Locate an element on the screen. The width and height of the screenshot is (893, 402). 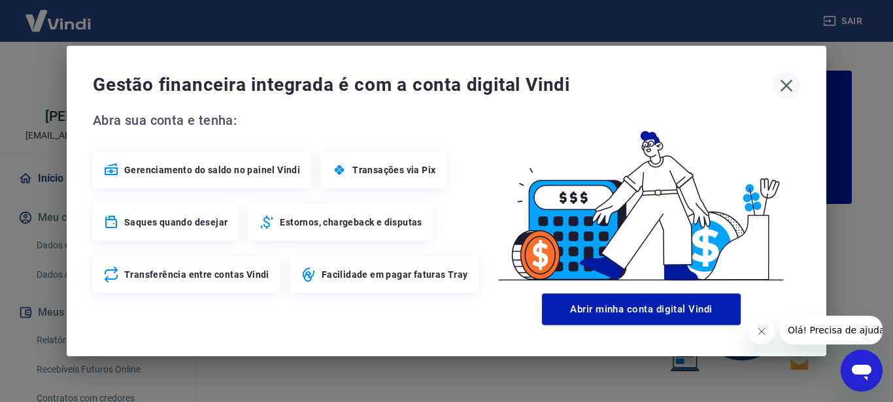
span: Olá! Precisa de ajuda? is located at coordinates (59, 14).